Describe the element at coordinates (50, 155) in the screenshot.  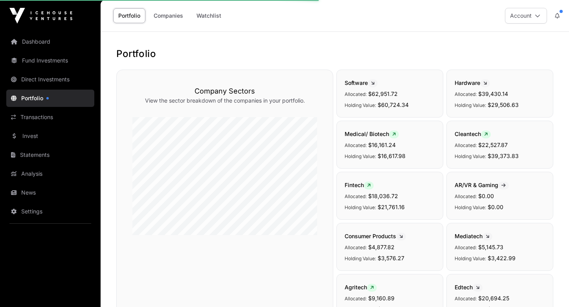
I see `a: Statements` at that location.